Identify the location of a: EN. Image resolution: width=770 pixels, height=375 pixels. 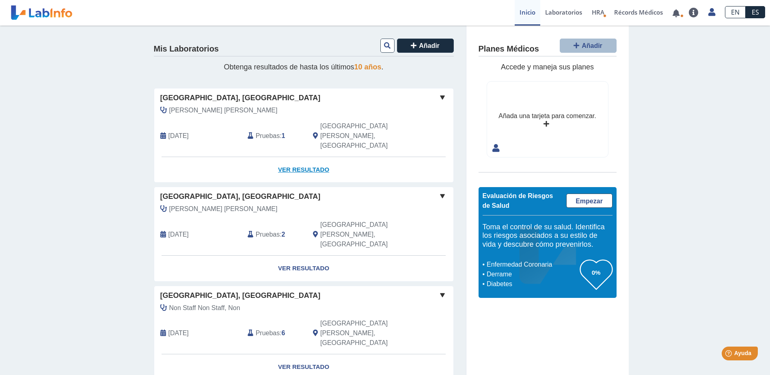
(735, 12).